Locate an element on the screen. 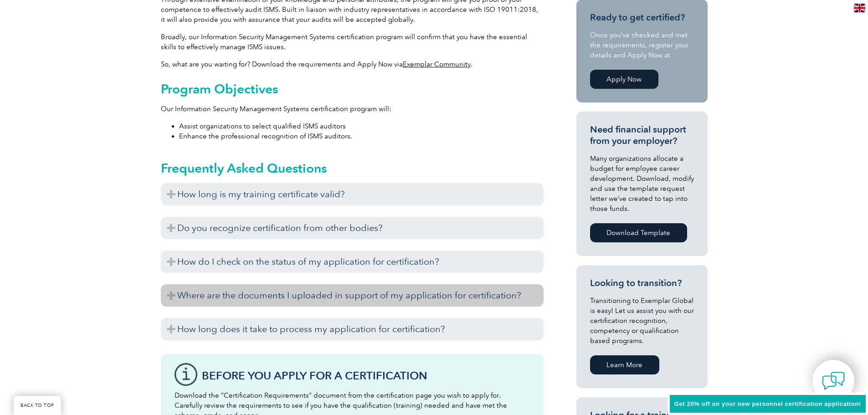  a: Download Template is located at coordinates (638, 233).